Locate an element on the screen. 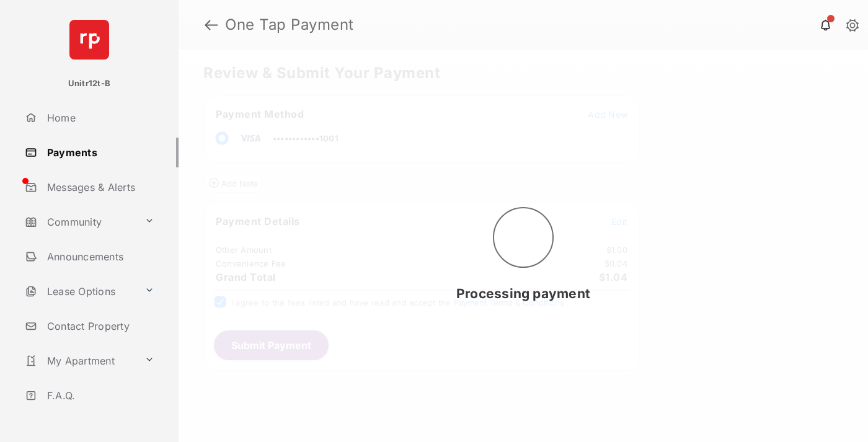 The height and width of the screenshot is (442, 868). strong: One Tap Payment is located at coordinates (289, 25).